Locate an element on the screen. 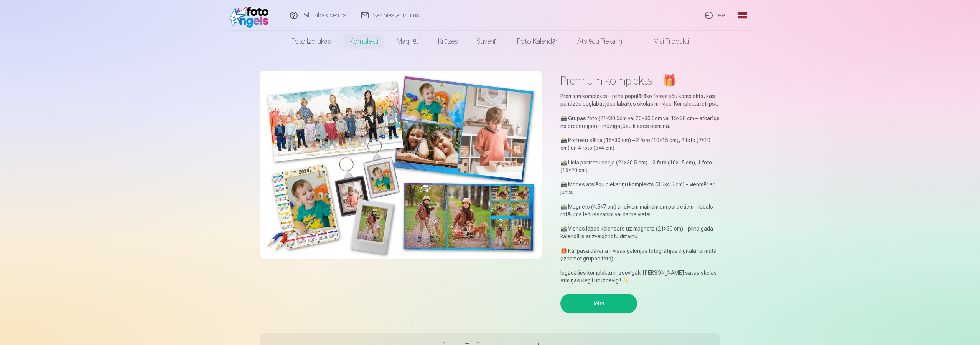 This screenshot has height=345, width=980. p: 📸 Lielā portretu sērija (21×30.5 cm) – 2 foto (10×15 cm), 1 foto (15×20 cm). is located at coordinates (640, 166).